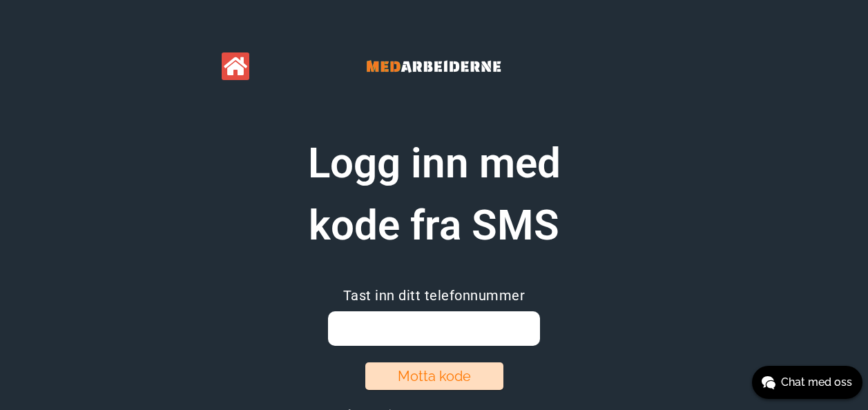  What do you see at coordinates (434, 377) in the screenshot?
I see `button: Motta kode` at bounding box center [434, 377].